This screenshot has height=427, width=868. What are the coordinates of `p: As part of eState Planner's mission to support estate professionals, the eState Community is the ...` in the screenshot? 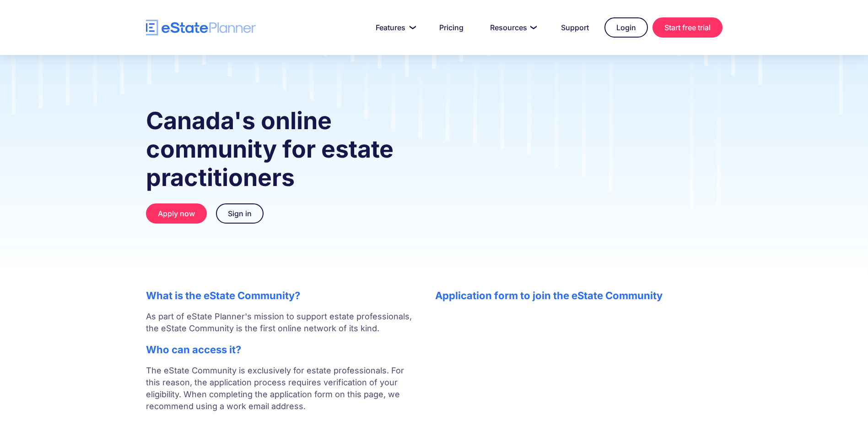 It's located at (281, 322).